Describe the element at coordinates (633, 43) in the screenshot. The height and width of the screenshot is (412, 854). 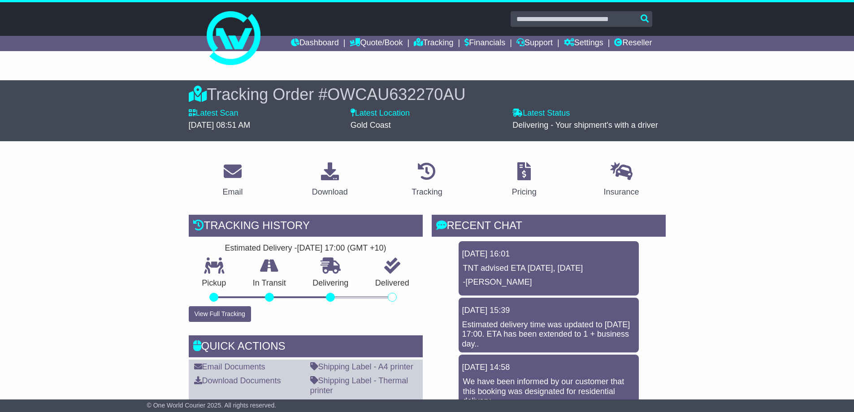
I see `a: Reseller` at that location.